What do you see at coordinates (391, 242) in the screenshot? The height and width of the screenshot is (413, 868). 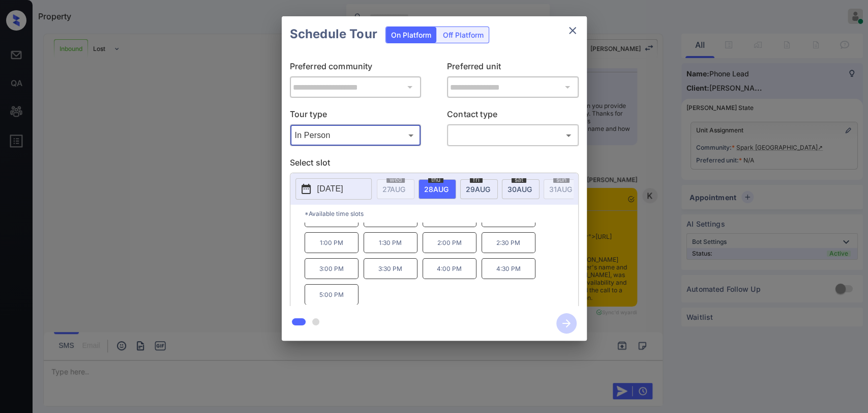 I see `p: 1:30 PM` at bounding box center [391, 242].